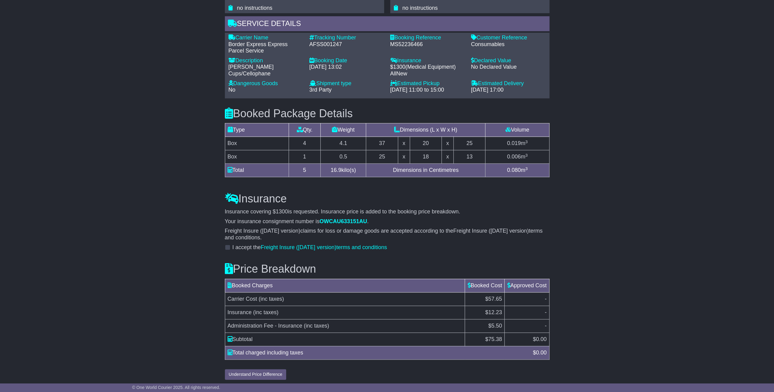 Image resolution: width=774 pixels, height=392 pixels. Describe the element at coordinates (495, 339) in the screenshot. I see `span: 75.38` at that location.